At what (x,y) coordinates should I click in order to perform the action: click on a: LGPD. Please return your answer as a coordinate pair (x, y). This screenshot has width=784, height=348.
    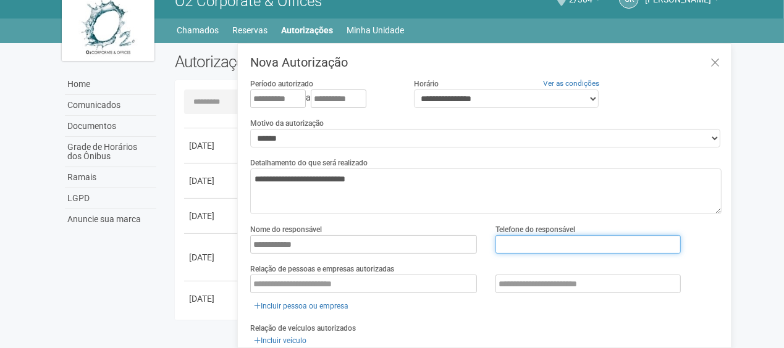
    Looking at the image, I should click on (111, 199).